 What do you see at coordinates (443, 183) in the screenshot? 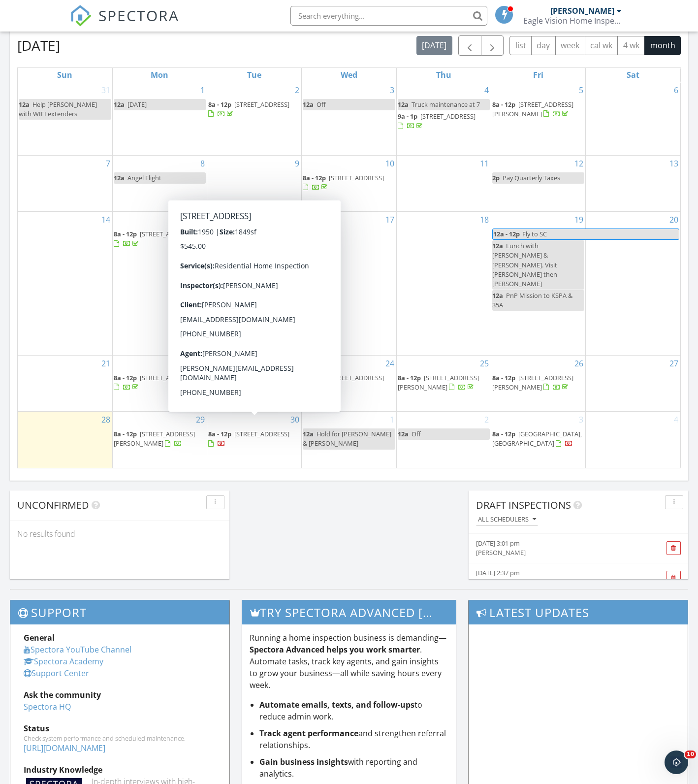
I see `td: Go to September 11, 2025` at bounding box center [443, 183].